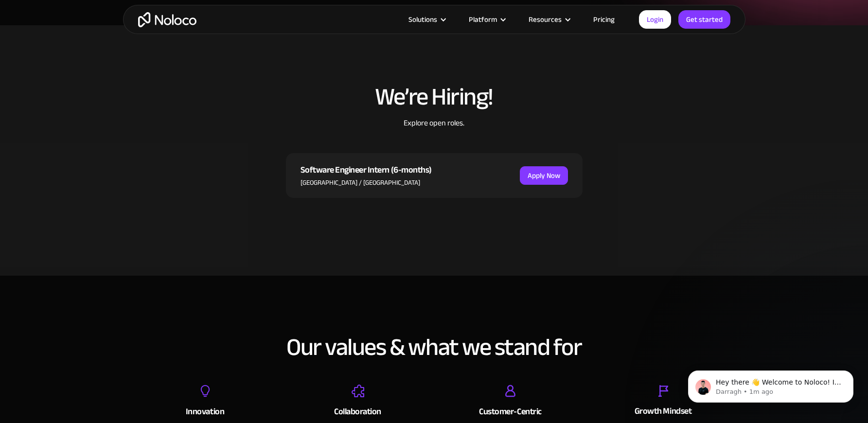 The width and height of the screenshot is (868, 423). What do you see at coordinates (105, 42) in the screenshot?
I see `p: Message from Darragh, sent 1m ago` at bounding box center [105, 42].